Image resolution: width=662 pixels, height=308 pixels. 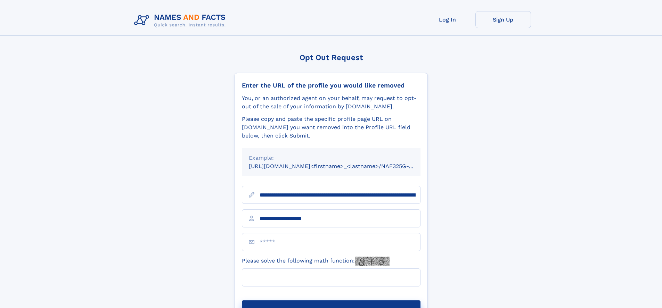 I want to click on div: Example:, so click(x=331, y=158).